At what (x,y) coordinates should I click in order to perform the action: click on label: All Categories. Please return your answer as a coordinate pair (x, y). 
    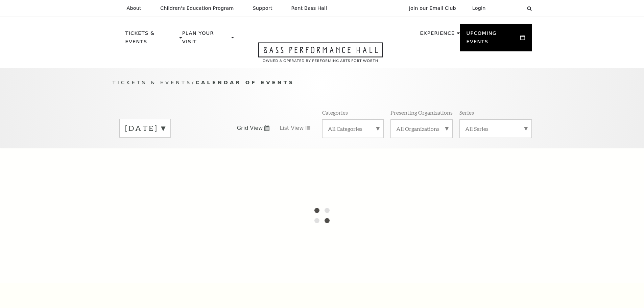
    Looking at the image, I should click on (353, 128).